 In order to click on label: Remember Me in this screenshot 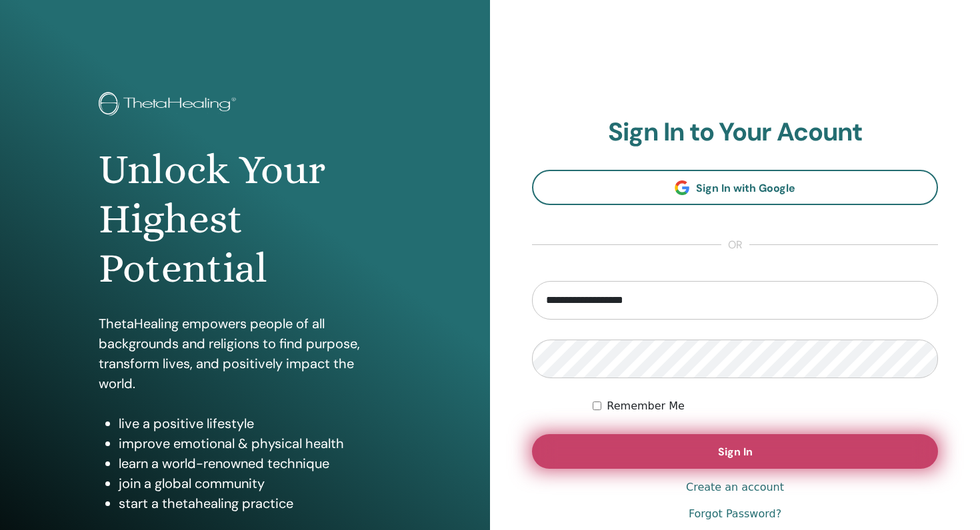, I will do `click(645, 406)`.